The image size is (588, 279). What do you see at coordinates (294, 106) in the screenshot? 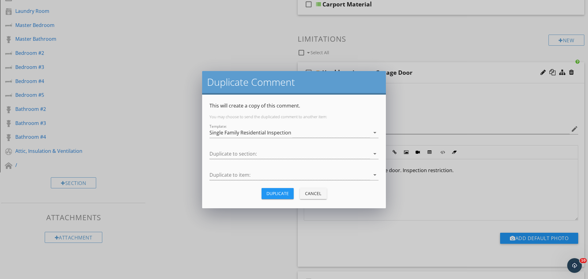
I see `p: This will create a copy of this comment.` at bounding box center [294, 106].